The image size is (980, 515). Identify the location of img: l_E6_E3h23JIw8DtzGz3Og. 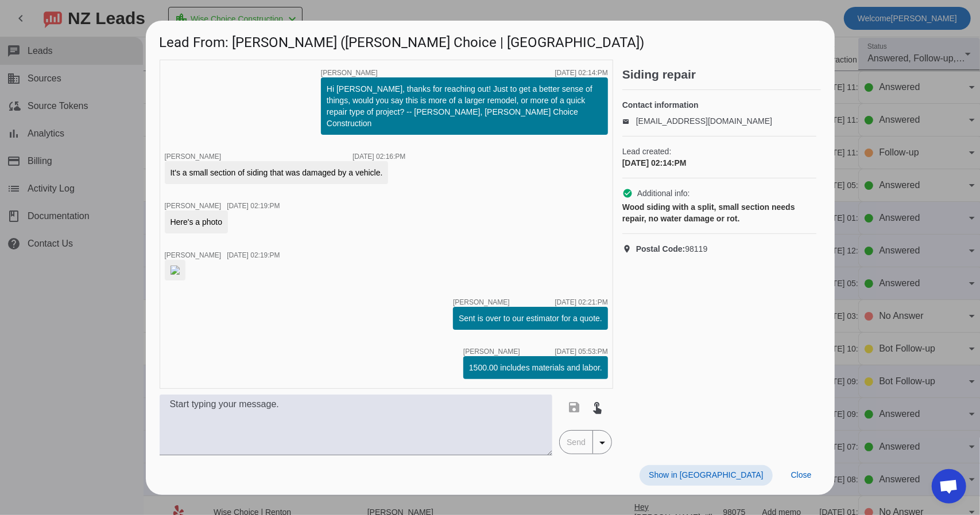
(175, 270).